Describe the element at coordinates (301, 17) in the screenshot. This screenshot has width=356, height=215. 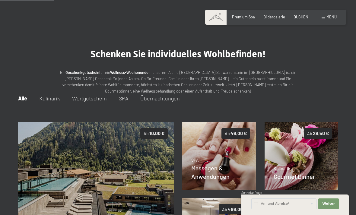
I see `span: BUCHEN` at that location.